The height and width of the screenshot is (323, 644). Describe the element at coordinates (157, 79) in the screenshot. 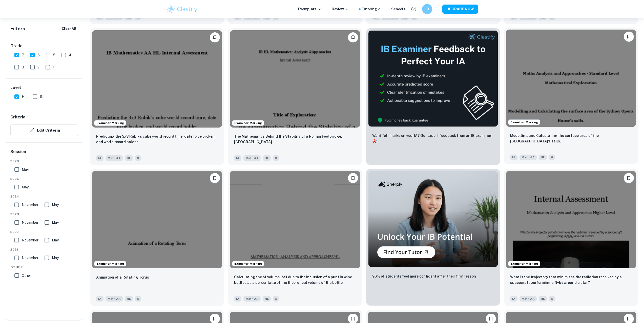

I see `img: Math AA IA example thumbnail: Predicting the 3x3 Rubik’s cube world re` at that location.